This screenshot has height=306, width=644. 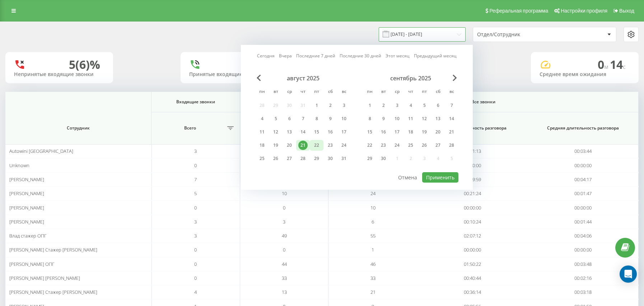 What do you see at coordinates (424, 132) in the screenshot?
I see `div: 19` at bounding box center [424, 132].